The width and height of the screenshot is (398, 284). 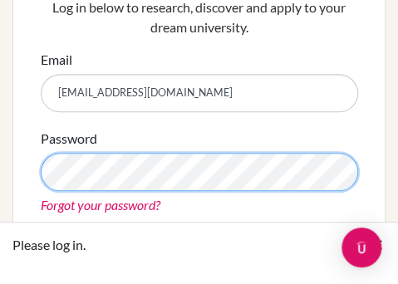 What do you see at coordinates (361, 247) in the screenshot?
I see `div: Open Intercom Messenger` at bounding box center [361, 247].